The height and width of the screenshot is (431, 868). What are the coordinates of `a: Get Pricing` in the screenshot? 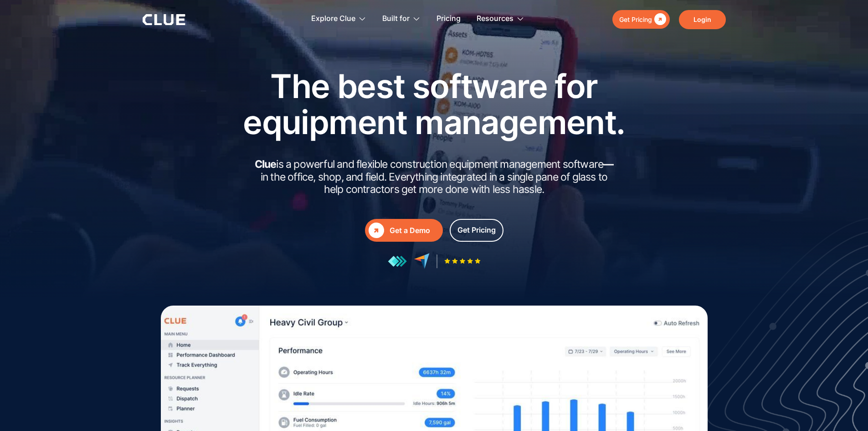 It's located at (641, 19).